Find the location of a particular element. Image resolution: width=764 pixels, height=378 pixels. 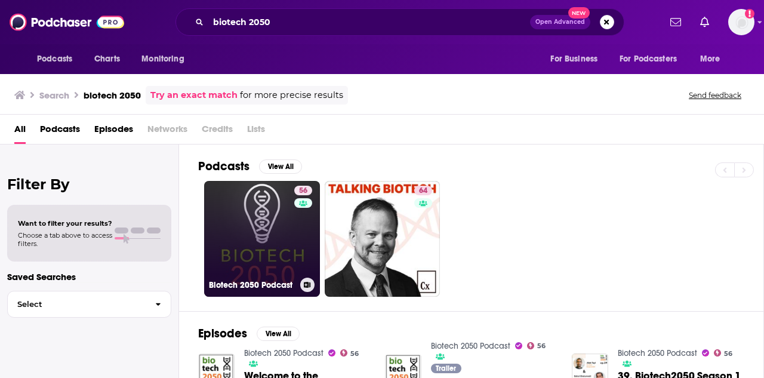

span: For Podcasters is located at coordinates (649, 59).